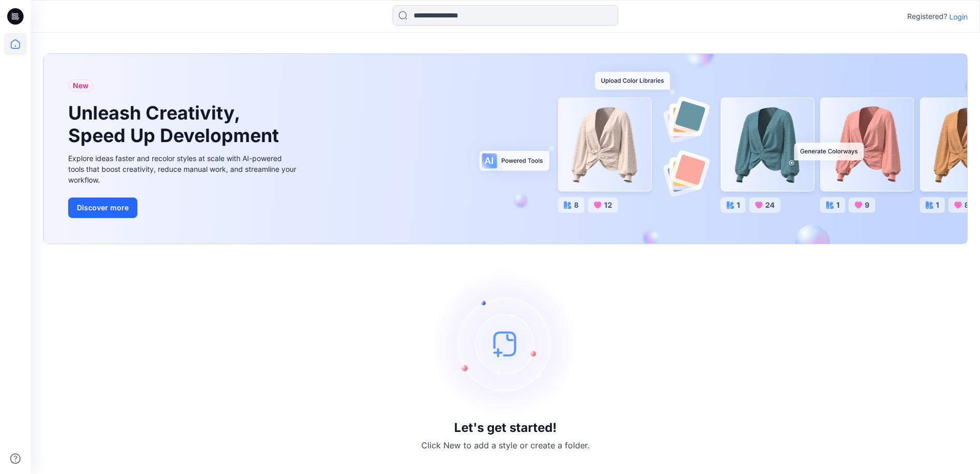 Image resolution: width=980 pixels, height=474 pixels. Describe the element at coordinates (927, 16) in the screenshot. I see `p: Registered?` at that location.